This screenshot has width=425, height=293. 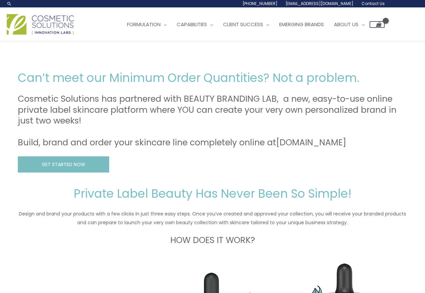 What do you see at coordinates (40, 24) in the screenshot?
I see `img: Cosmetic Solutions Logo` at bounding box center [40, 24].